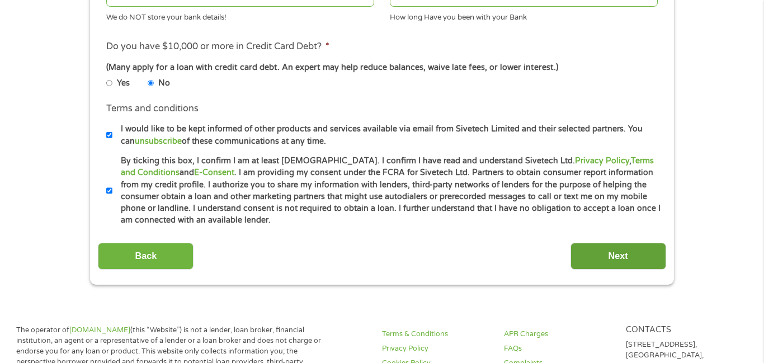 The height and width of the screenshot is (363, 764). I want to click on a: FAQs, so click(565, 348).